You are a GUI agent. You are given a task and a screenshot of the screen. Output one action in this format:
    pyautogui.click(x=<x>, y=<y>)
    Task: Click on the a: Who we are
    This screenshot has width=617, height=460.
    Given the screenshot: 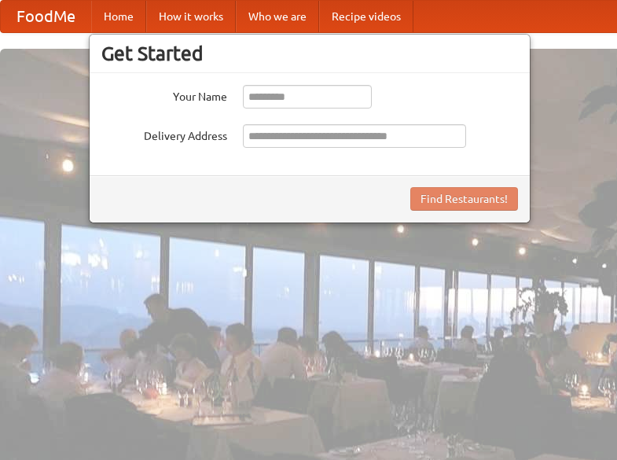 What is the action you would take?
    pyautogui.click(x=277, y=17)
    